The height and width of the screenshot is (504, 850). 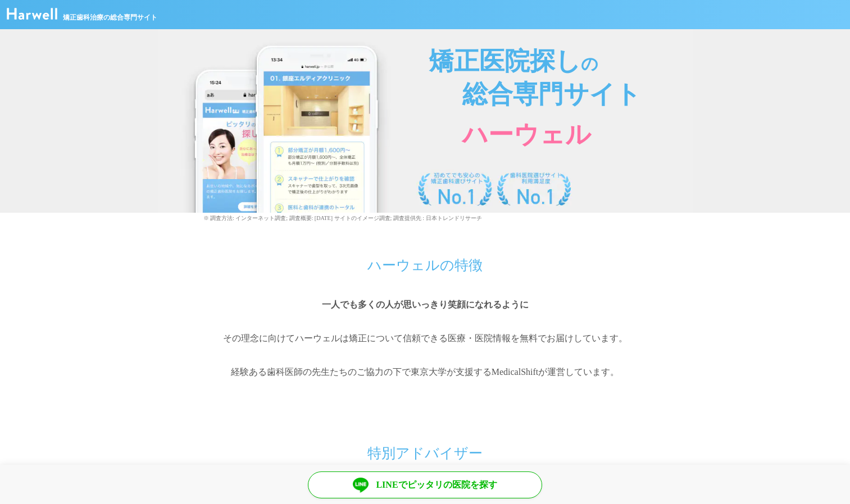 I want to click on span: 矯正医院探し, so click(x=504, y=61).